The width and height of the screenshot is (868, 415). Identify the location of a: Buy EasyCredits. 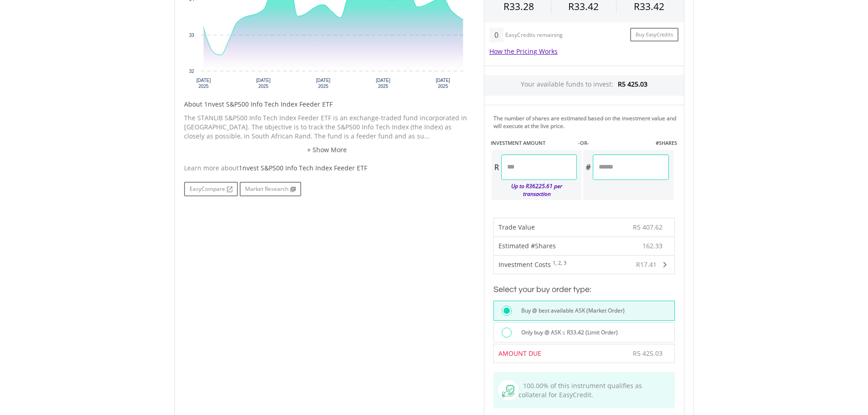
(654, 35).